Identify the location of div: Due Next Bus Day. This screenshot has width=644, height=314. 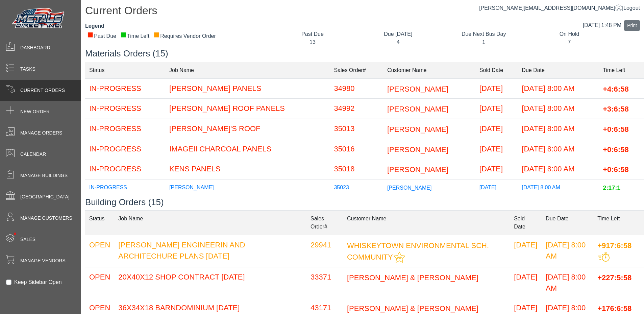
(484, 34).